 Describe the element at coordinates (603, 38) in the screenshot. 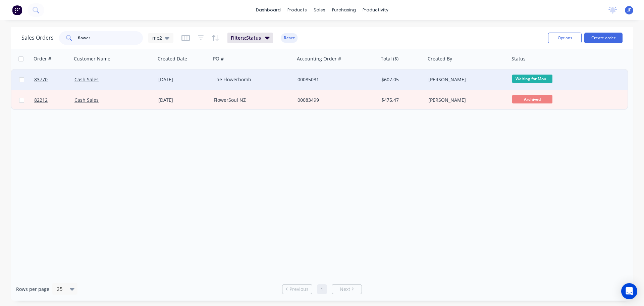

I see `button: Create order` at that location.